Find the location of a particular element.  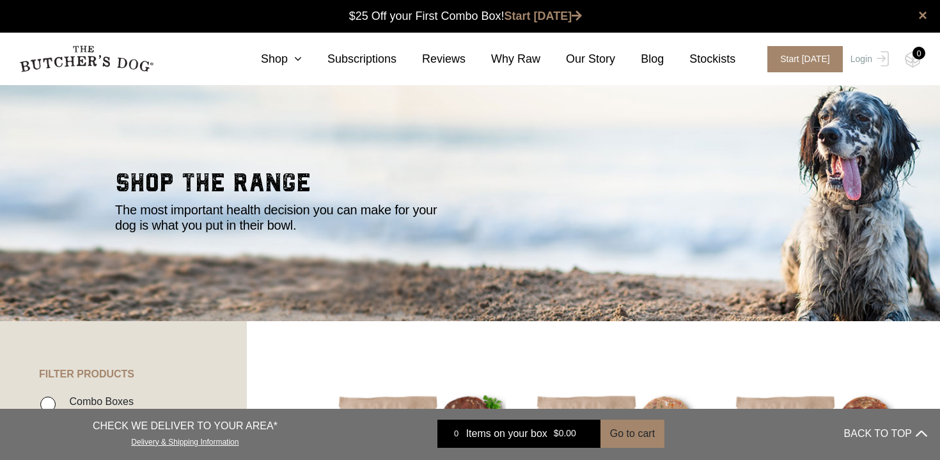

a: Blog is located at coordinates (640, 59).